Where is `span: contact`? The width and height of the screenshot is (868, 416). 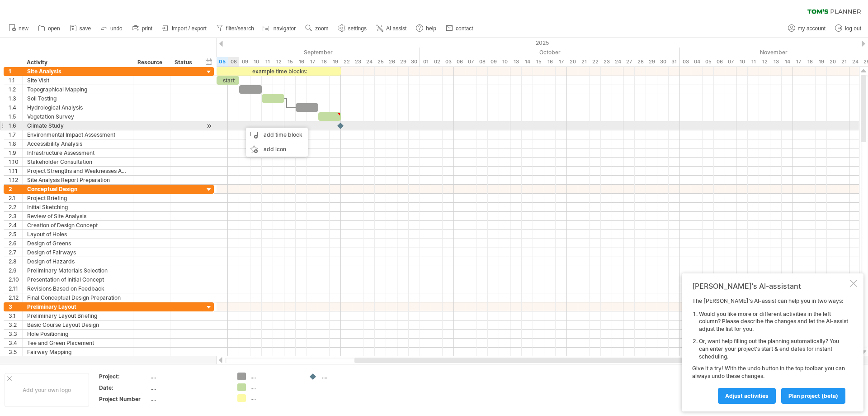
span: contact is located at coordinates (465, 29).